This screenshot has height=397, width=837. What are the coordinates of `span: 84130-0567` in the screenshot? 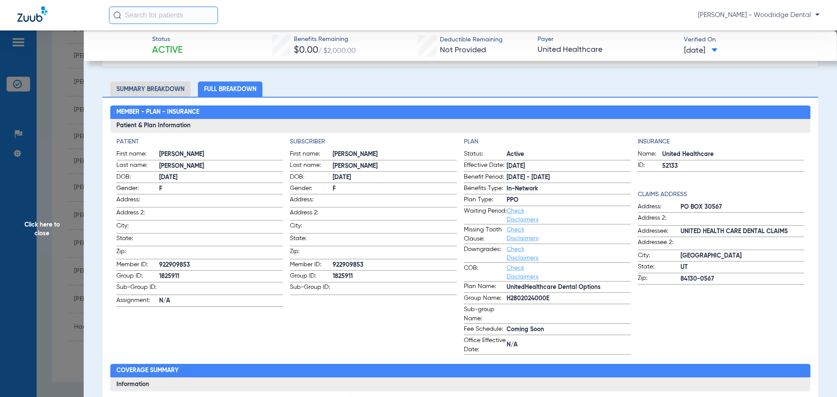 It's located at (743, 279).